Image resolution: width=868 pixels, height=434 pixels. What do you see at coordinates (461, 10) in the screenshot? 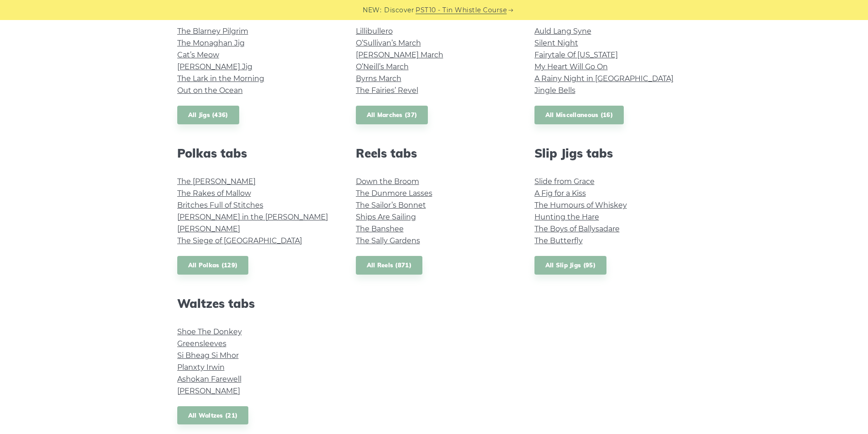
I see `a: PST10 - Tin Whistle Course` at bounding box center [461, 10].